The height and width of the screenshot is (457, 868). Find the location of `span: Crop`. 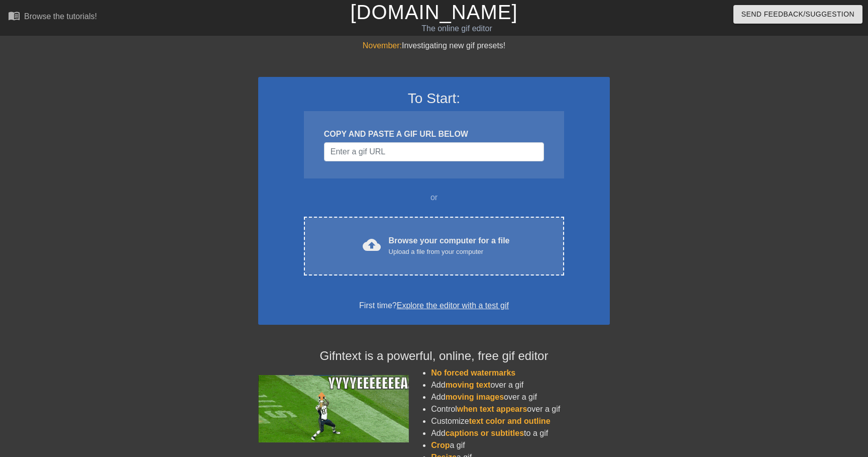

span: Crop is located at coordinates (440, 445).